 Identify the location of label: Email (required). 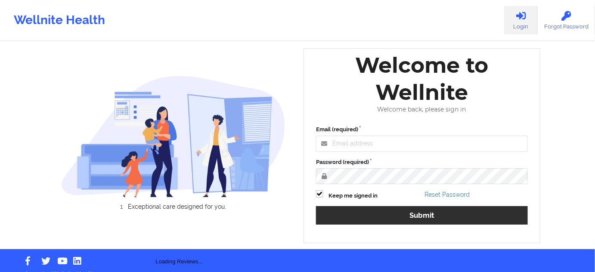
(422, 130).